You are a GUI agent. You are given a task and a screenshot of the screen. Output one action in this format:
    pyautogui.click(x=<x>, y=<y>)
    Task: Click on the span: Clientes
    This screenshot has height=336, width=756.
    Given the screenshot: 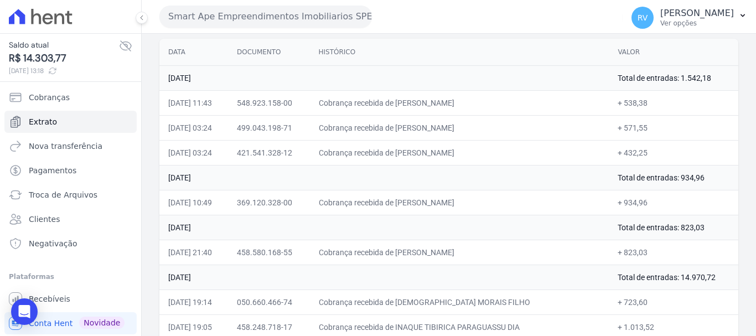 What is the action you would take?
    pyautogui.click(x=44, y=219)
    